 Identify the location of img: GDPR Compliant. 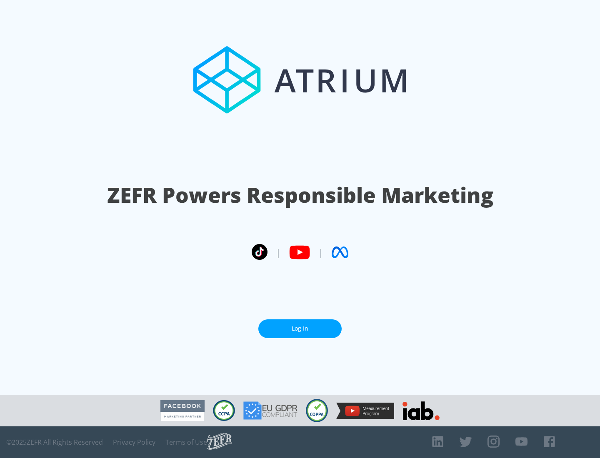
(270, 411).